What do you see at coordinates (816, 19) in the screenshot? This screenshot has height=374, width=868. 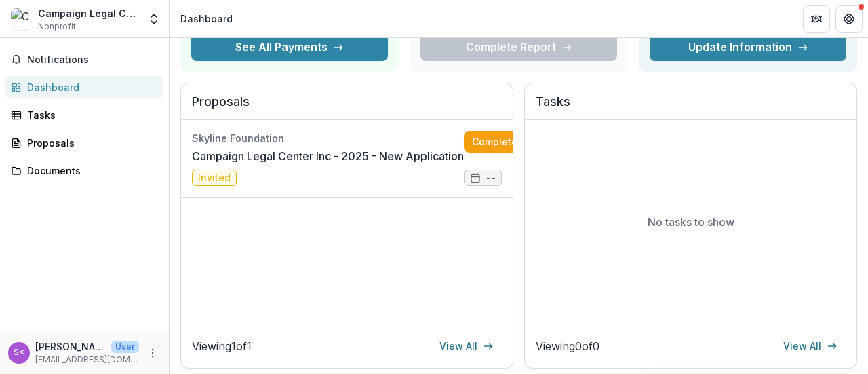 I see `button: Partners` at bounding box center [816, 19].